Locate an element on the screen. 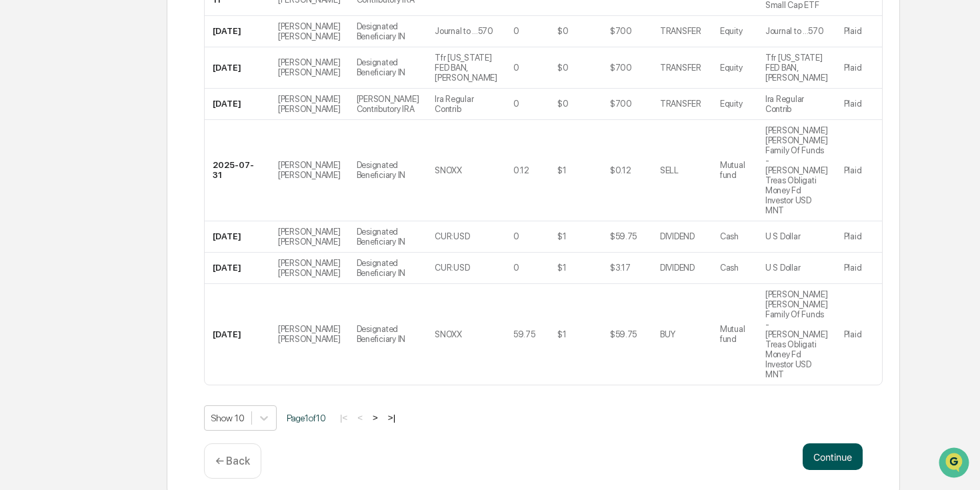 The image size is (980, 490). input: Clear is located at coordinates (127, 67).